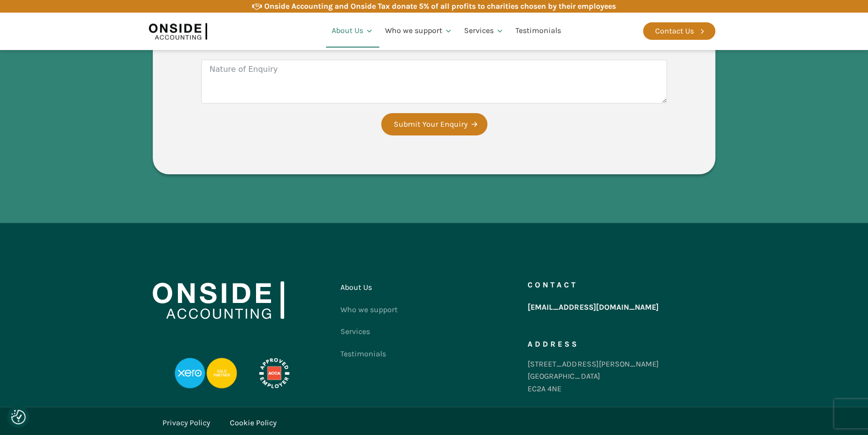 The width and height of the screenshot is (868, 435). I want to click on a: Cookie Policy, so click(253, 422).